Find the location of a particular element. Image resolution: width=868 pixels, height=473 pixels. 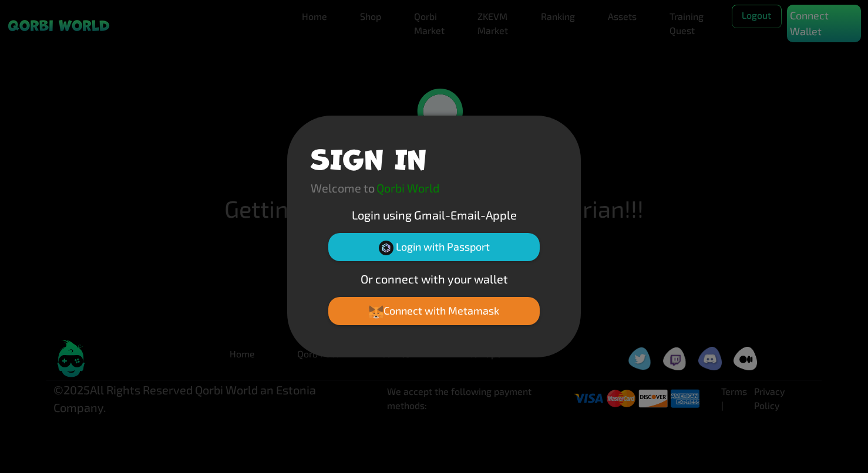

button: Login with Passport is located at coordinates (434, 247).